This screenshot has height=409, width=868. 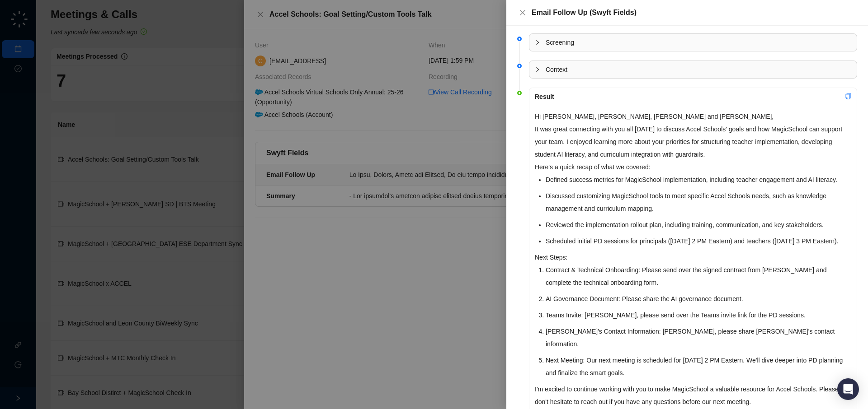 What do you see at coordinates (695, 13) in the screenshot?
I see `div: Email Follow Up (Swyft Fields)` at bounding box center [695, 13].